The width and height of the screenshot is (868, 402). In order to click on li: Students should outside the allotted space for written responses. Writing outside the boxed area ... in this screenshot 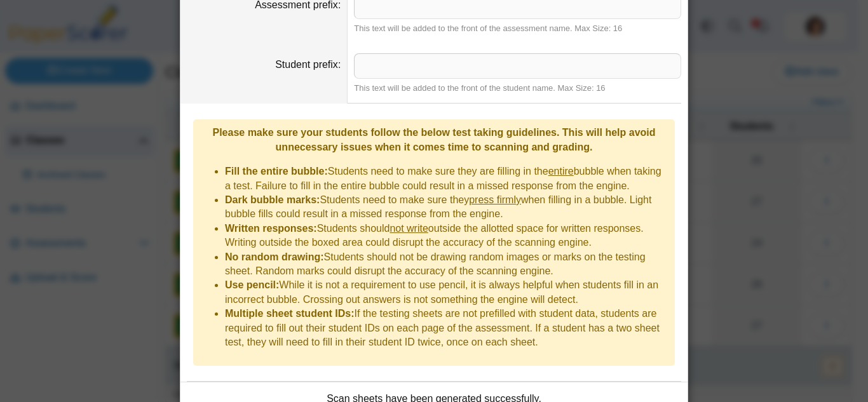, I will do `click(447, 236)`.